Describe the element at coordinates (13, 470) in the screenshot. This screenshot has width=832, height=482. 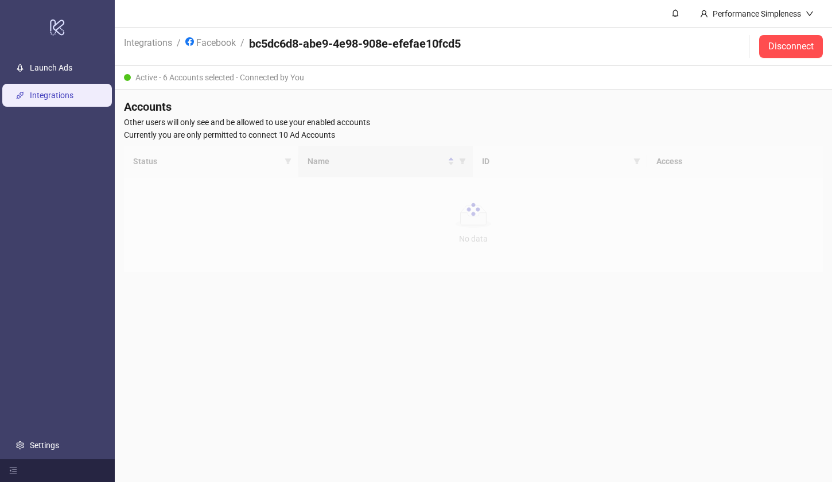
I see `span: menu-fold` at that location.